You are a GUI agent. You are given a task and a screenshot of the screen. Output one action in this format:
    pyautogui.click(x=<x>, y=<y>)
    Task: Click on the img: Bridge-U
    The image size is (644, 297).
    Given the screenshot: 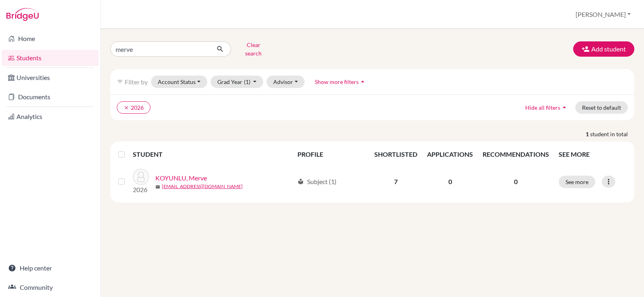 What is the action you would take?
    pyautogui.click(x=23, y=15)
    